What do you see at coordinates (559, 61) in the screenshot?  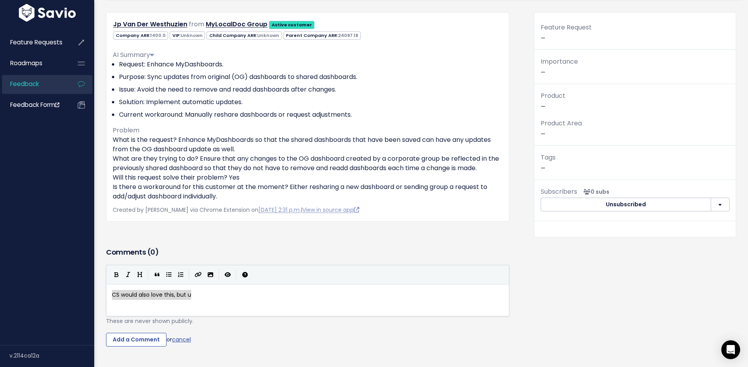 I see `span: Importance` at bounding box center [559, 61].